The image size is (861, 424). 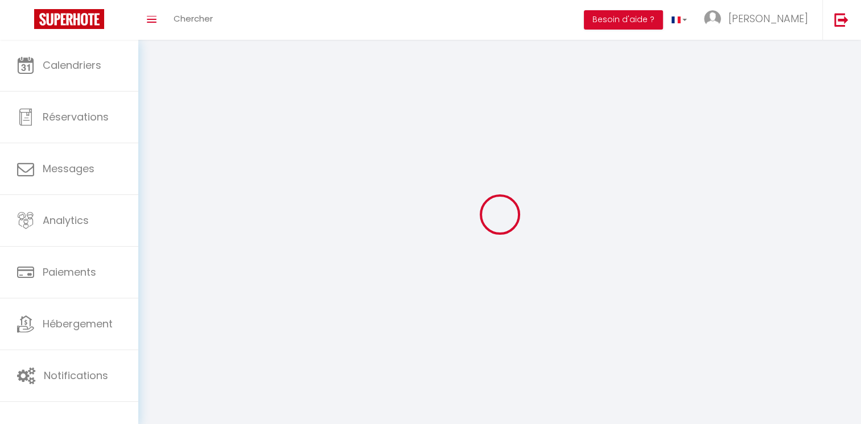 I want to click on span: Hébergement, so click(x=77, y=324).